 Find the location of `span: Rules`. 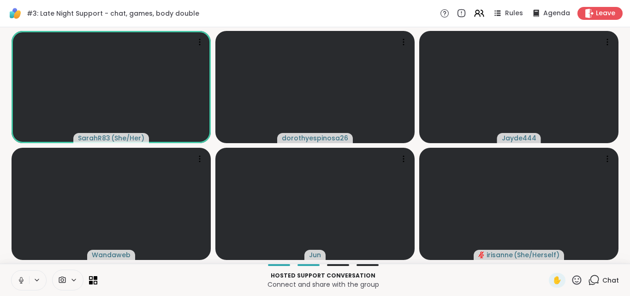

span: Rules is located at coordinates (514, 13).